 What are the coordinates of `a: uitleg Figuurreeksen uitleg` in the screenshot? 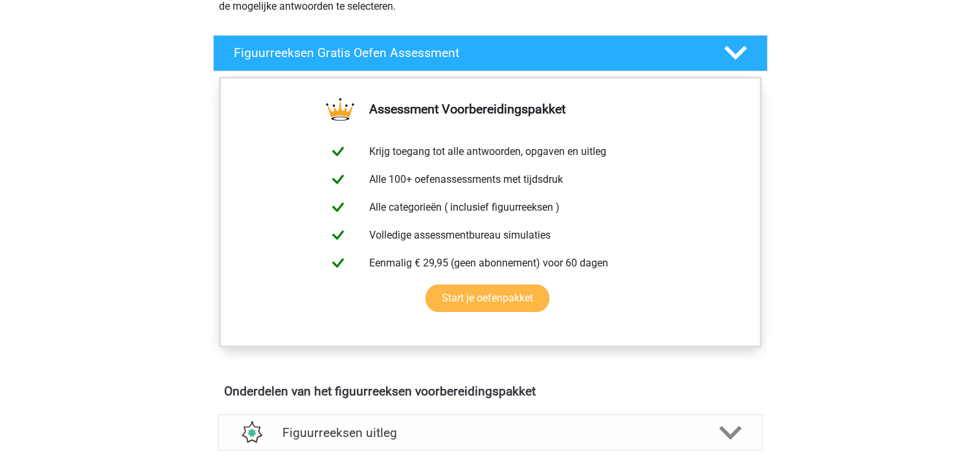 It's located at (490, 432).